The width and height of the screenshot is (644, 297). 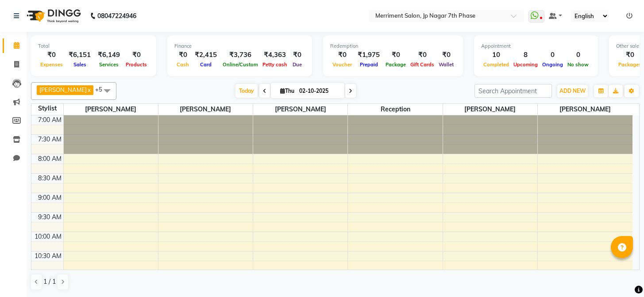 I want to click on span: Prepaid, so click(x=369, y=64).